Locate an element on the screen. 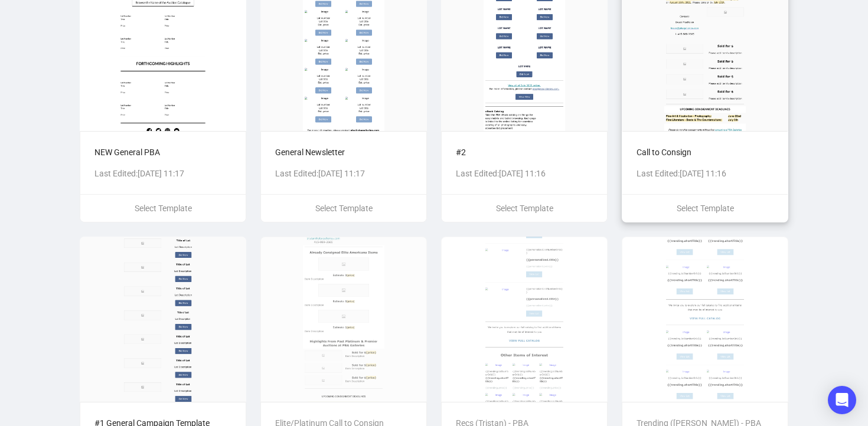 The width and height of the screenshot is (868, 426). img: 5ff49677ee0d339927ba4f4e is located at coordinates (705, 319).